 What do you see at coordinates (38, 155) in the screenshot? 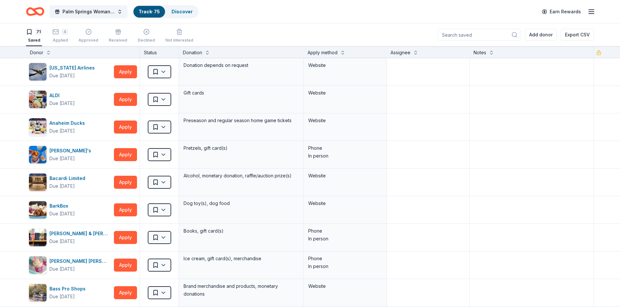
I see `img: Image for Auntie Anne's` at bounding box center [38, 155].